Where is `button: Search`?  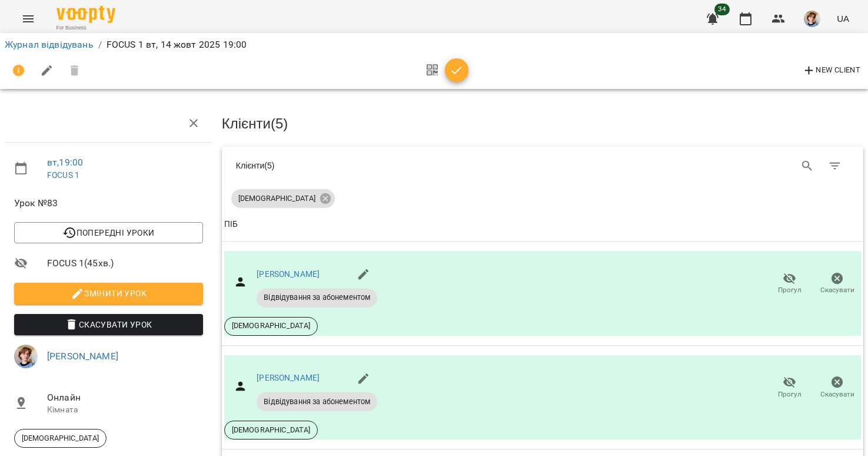 button: Search is located at coordinates (808, 166).